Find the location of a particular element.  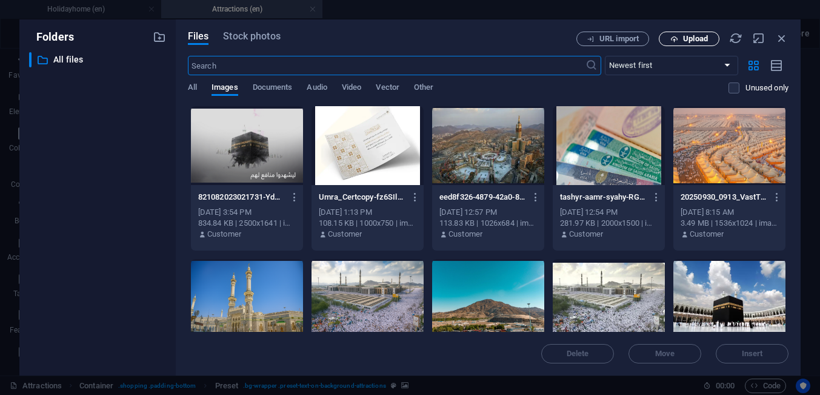

span: Upload is located at coordinates (695, 39).